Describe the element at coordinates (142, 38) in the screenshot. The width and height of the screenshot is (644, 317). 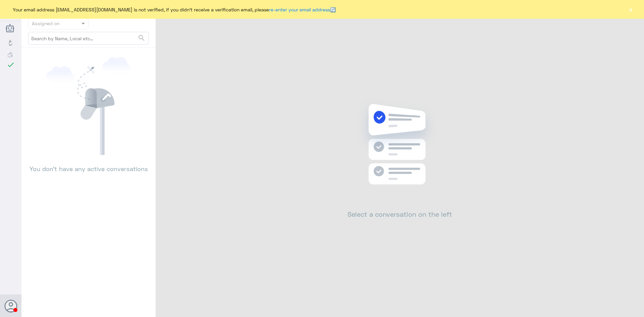
I see `span: search` at that location.